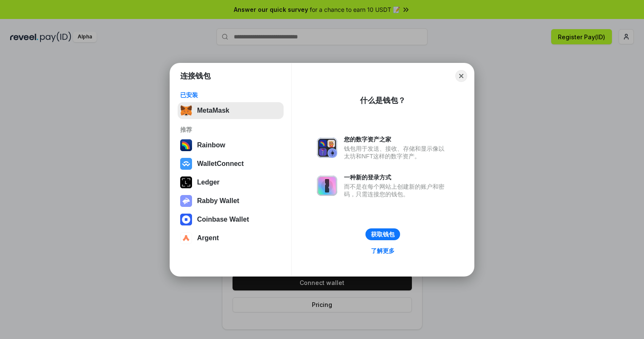 This screenshot has width=644, height=339. Describe the element at coordinates (211, 145) in the screenshot. I see `div: Rainbow` at that location.